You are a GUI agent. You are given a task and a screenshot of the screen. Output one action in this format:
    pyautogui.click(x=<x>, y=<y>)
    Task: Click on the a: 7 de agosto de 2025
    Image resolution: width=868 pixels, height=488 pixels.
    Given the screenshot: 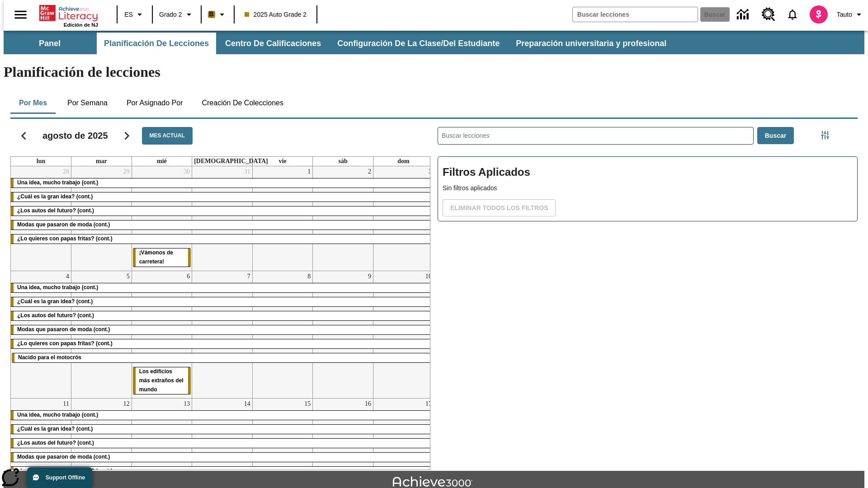 What is the action you would take?
    pyautogui.click(x=248, y=277)
    